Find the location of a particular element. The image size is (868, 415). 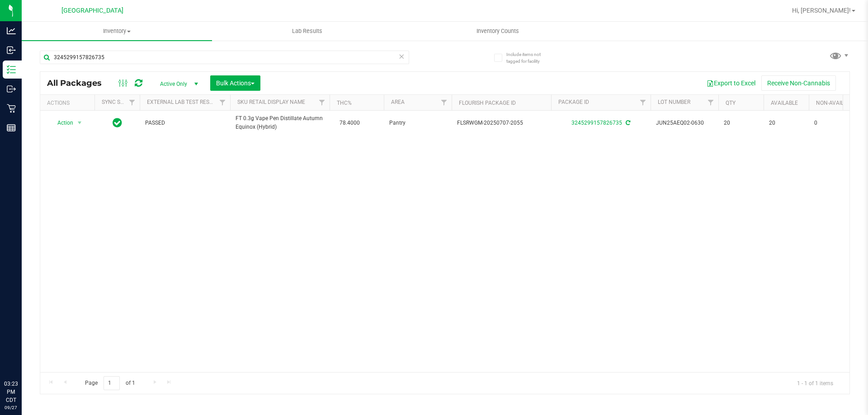

span: Bulk Actions is located at coordinates (235, 83).